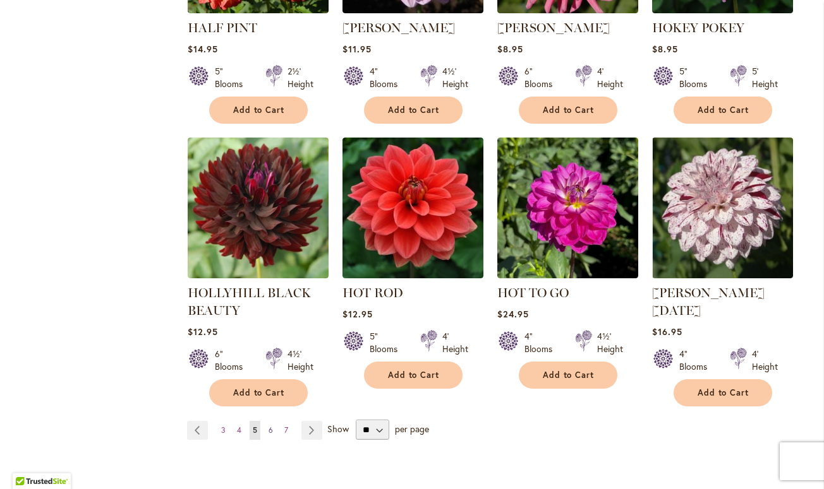  I want to click on div: 5' Height, so click(764, 78).